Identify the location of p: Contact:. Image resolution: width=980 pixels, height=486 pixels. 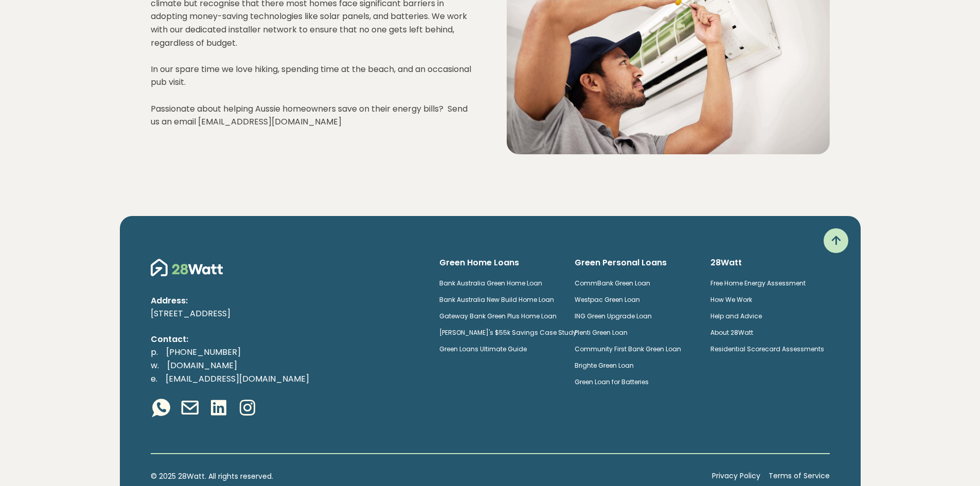
(286, 339).